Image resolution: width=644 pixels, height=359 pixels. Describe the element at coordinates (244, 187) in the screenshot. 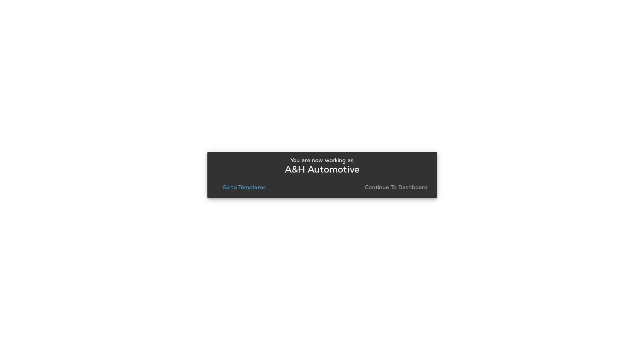

I see `button: Go to Templates` at that location.